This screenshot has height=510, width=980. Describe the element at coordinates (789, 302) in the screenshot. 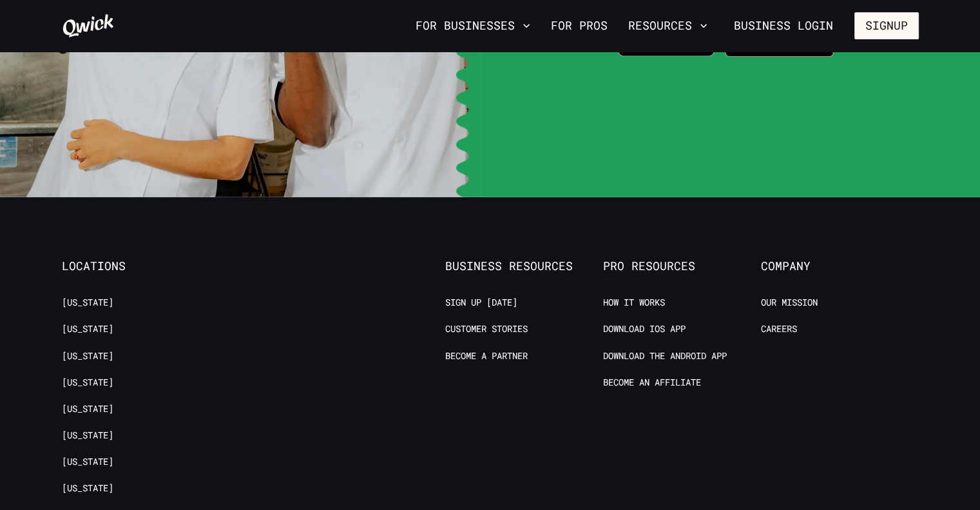

I see `a: Our Mission` at that location.